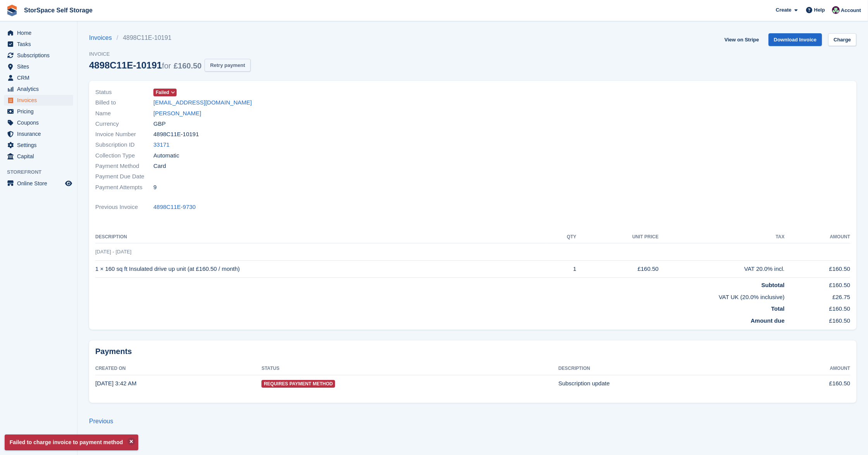 This screenshot has width=868, height=455. What do you see at coordinates (473, 351) in the screenshot?
I see `h2: Payments` at bounding box center [473, 351].